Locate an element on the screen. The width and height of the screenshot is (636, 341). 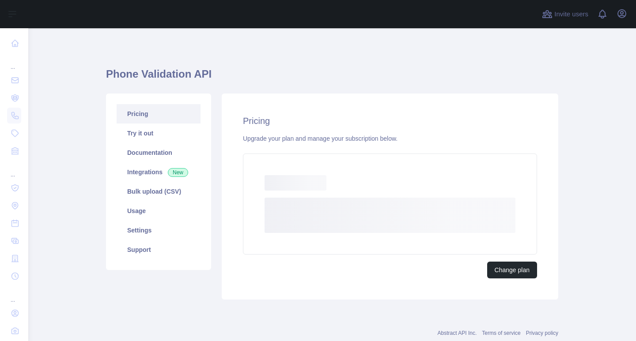
button: Change plan is located at coordinates (512, 270).